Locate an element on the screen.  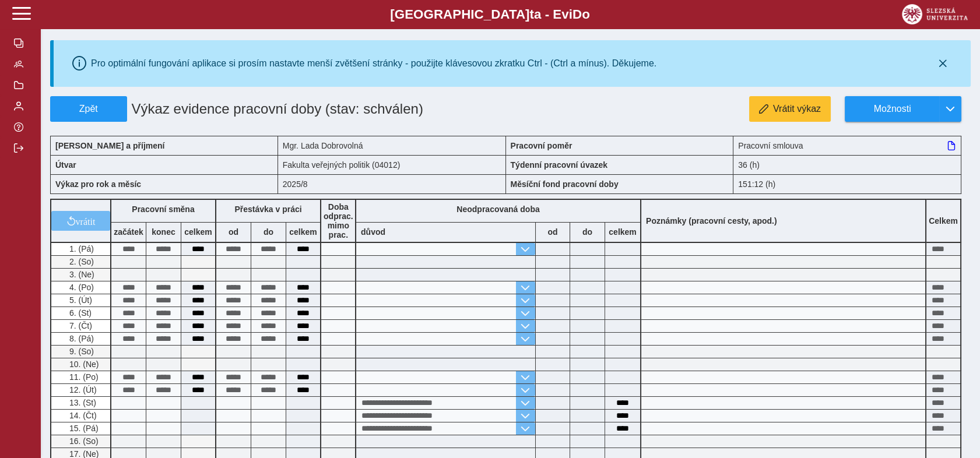
div: 2025/8 is located at coordinates (392, 184).